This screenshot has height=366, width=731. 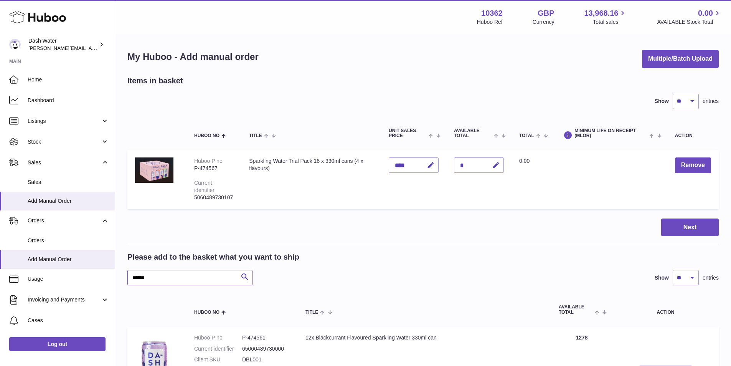 I want to click on img: sophie@dash-water.com, so click(x=15, y=45).